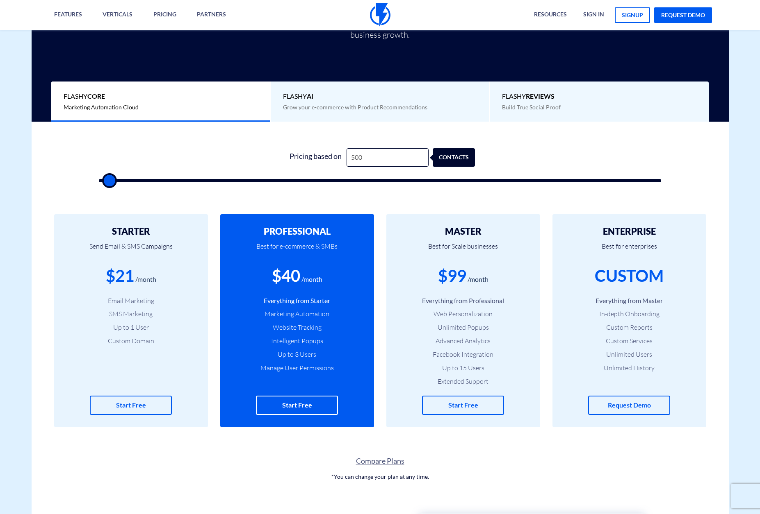 Image resolution: width=760 pixels, height=514 pixels. I want to click on div: $40, so click(286, 276).